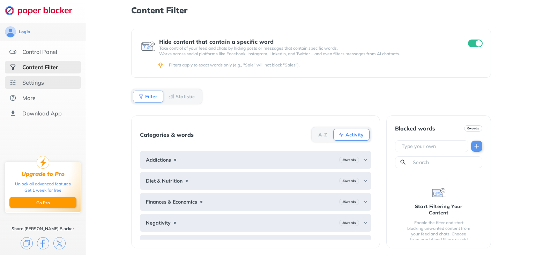 Image resolution: width=536 pixels, height=255 pixels. Describe the element at coordinates (349, 160) in the screenshot. I see `b: 29 words` at that location.